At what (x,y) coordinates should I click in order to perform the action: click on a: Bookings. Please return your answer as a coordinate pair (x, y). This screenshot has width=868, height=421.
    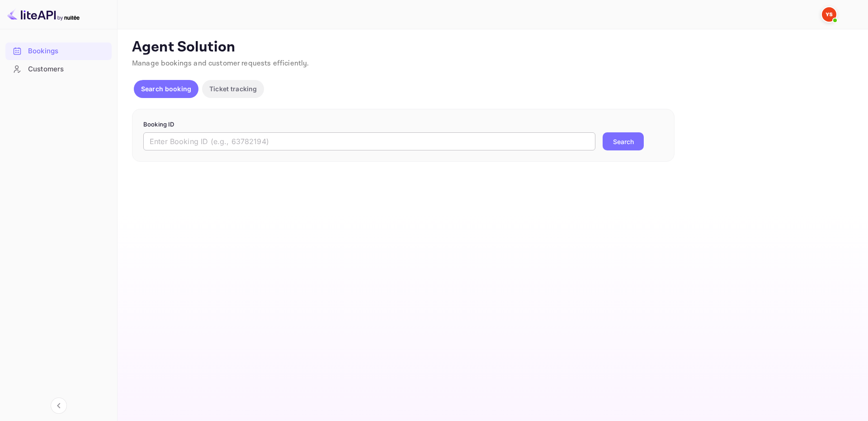
    Looking at the image, I should click on (58, 50).